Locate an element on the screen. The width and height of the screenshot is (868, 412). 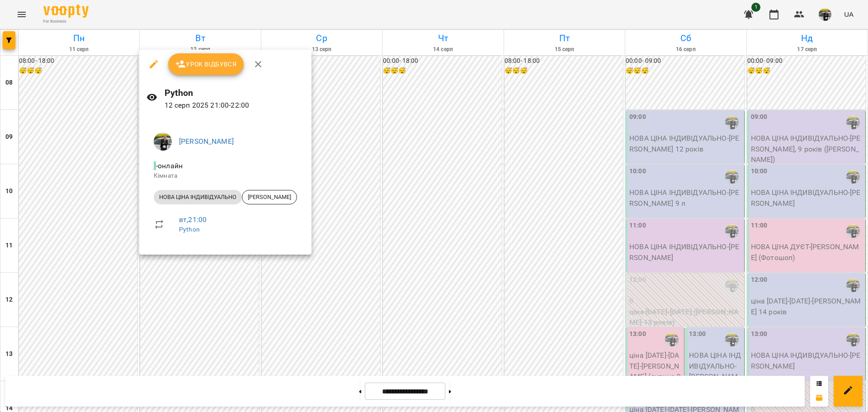
span: Урок відбувся is located at coordinates (206, 65).